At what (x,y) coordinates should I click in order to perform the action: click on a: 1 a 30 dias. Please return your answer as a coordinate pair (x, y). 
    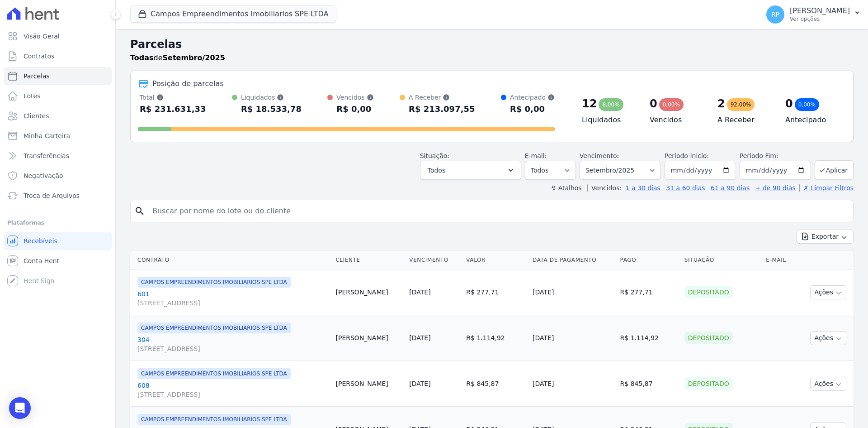
    Looking at the image, I should click on (643, 188).